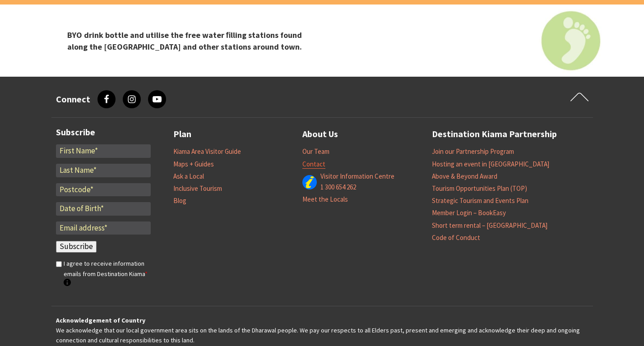 Image resolution: width=644 pixels, height=346 pixels. Describe the element at coordinates (316, 152) in the screenshot. I see `a: Our Team` at that location.